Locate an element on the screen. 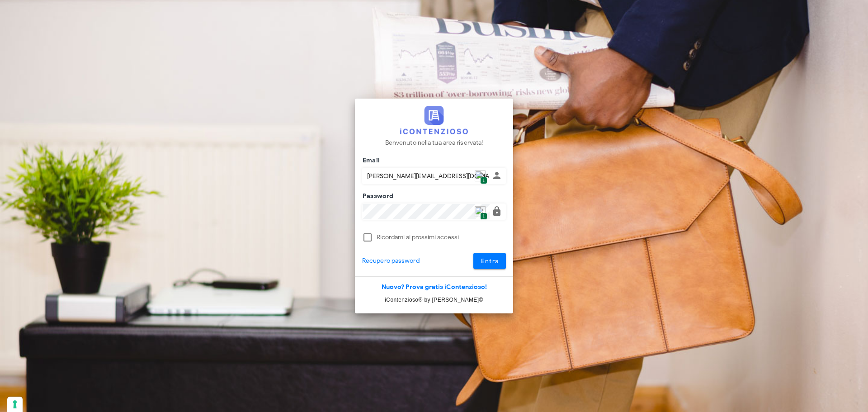  label: Password is located at coordinates (377, 196).